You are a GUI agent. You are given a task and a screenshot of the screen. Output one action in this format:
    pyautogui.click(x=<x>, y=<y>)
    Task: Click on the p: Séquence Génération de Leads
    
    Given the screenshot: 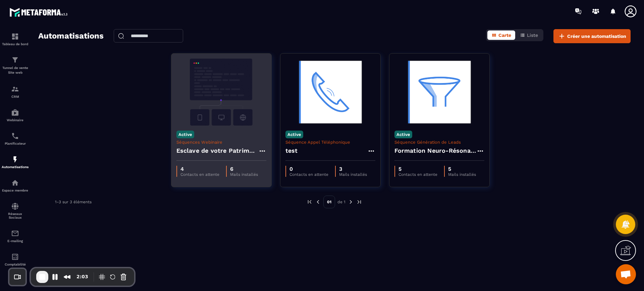 What is the action you would take?
    pyautogui.click(x=439, y=142)
    